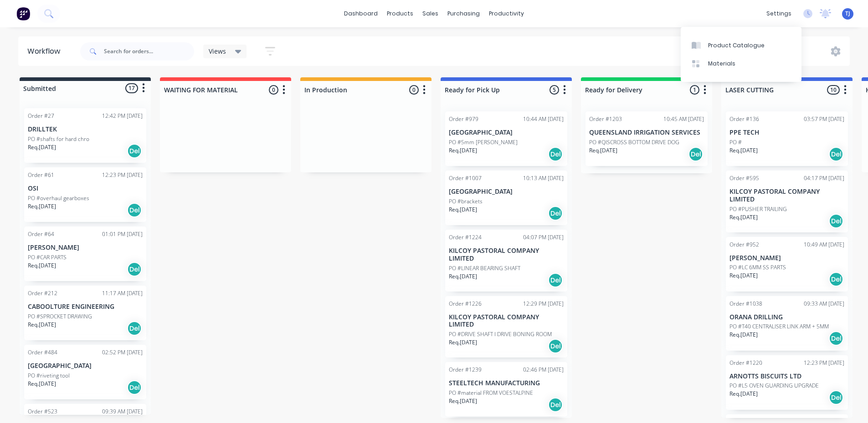  I want to click on div: Order #1038, so click(746, 304).